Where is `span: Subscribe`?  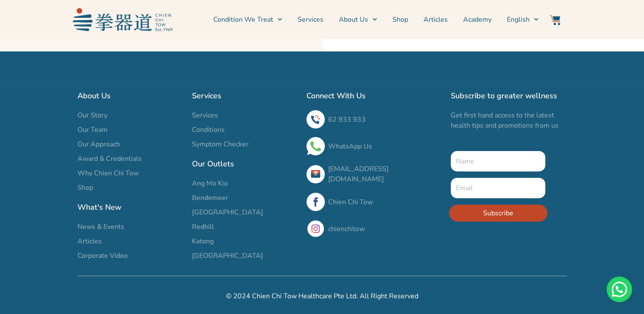
span: Subscribe is located at coordinates (498, 213).